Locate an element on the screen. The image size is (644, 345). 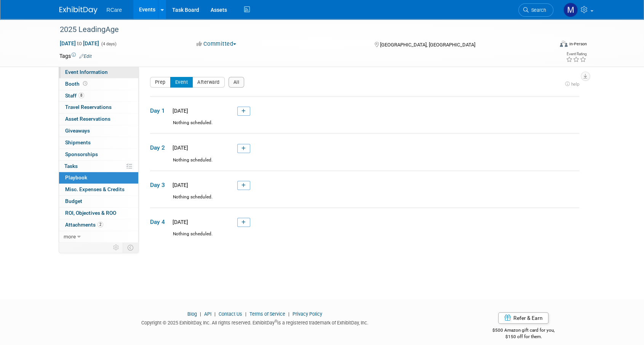
div: Event Format is located at coordinates (548, 45).